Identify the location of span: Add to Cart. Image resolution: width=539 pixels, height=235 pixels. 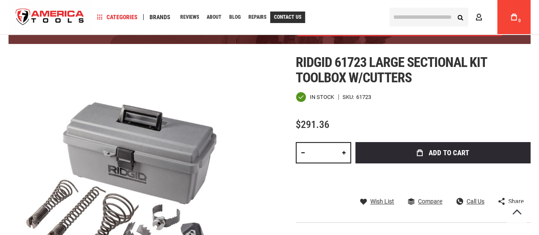
(449, 153).